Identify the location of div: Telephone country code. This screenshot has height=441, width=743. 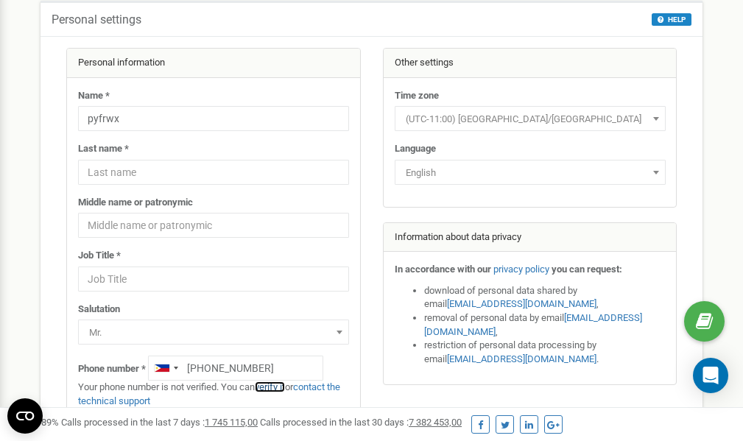
(166, 368).